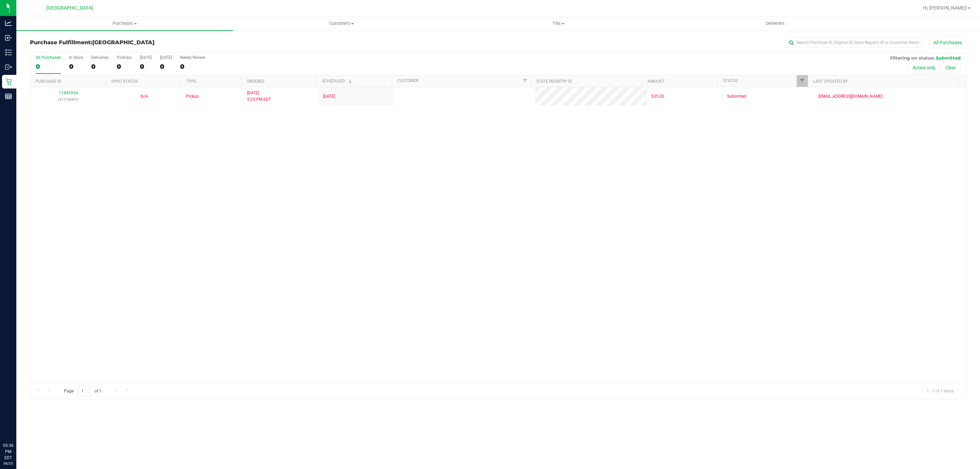  Describe the element at coordinates (775, 24) in the screenshot. I see `span: Deliveries` at that location.